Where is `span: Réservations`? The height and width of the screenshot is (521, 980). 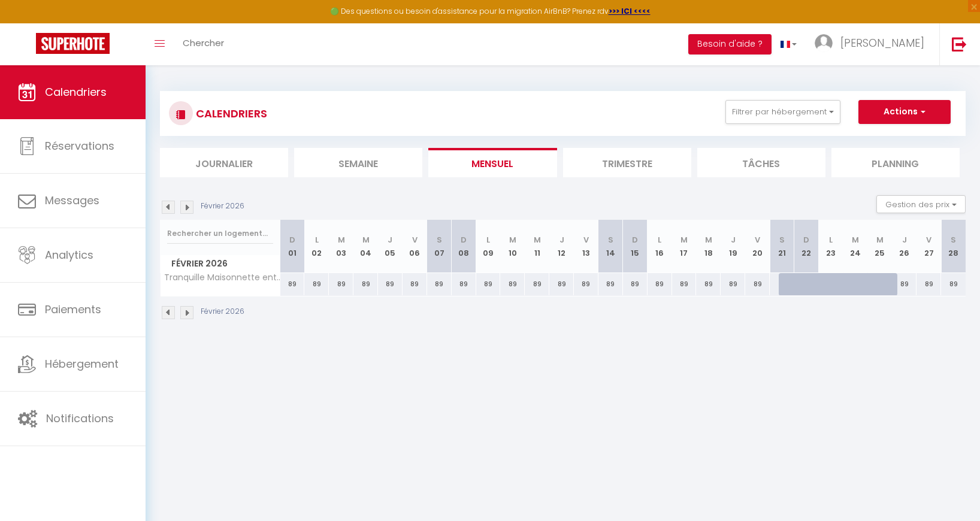 span: Réservations is located at coordinates (80, 146).